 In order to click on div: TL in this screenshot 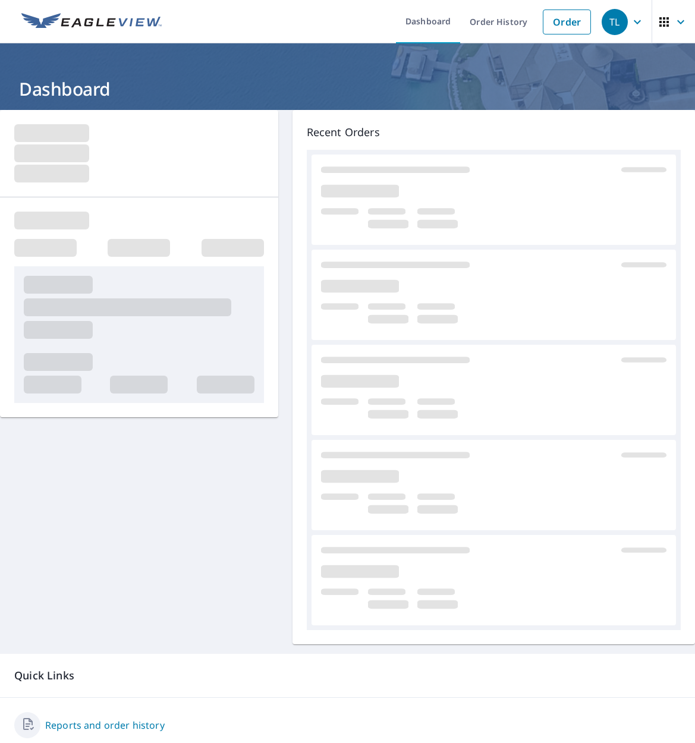, I will do `click(614, 22)`.